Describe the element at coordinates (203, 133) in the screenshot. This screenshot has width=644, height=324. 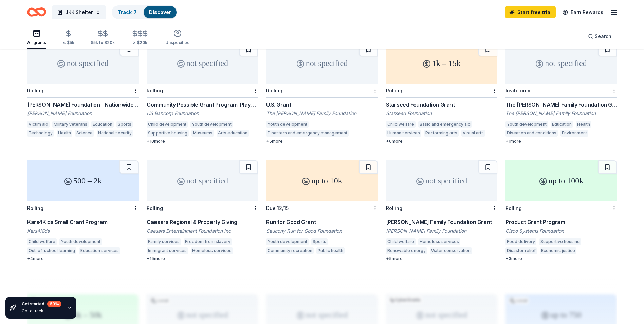
I see `div: Museums` at that location.